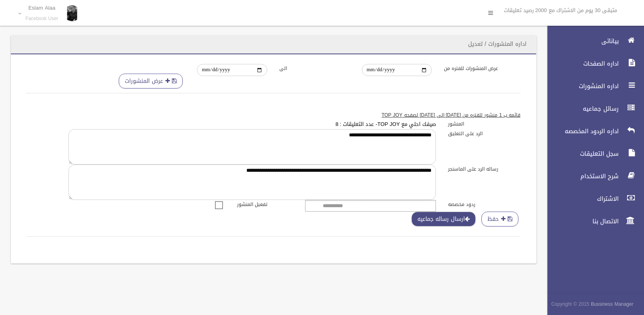 The width and height of the screenshot is (644, 315). What do you see at coordinates (592, 86) in the screenshot?
I see `a: اداره المنشورات` at bounding box center [592, 86].